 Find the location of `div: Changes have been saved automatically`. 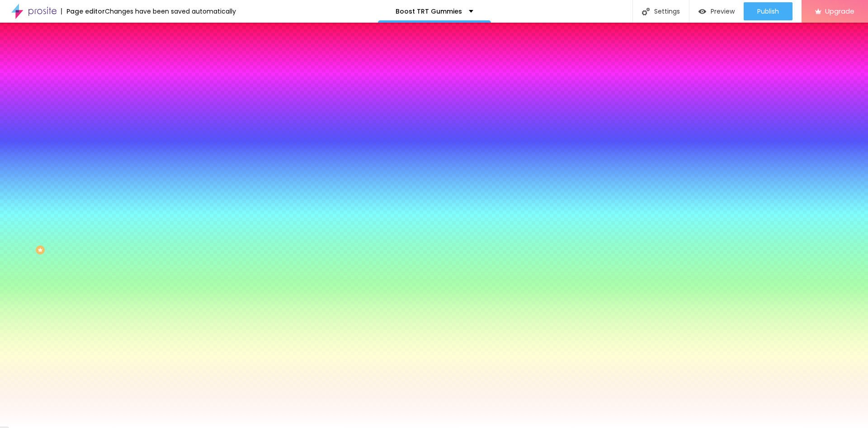

div: Changes have been saved automatically is located at coordinates (171, 12).